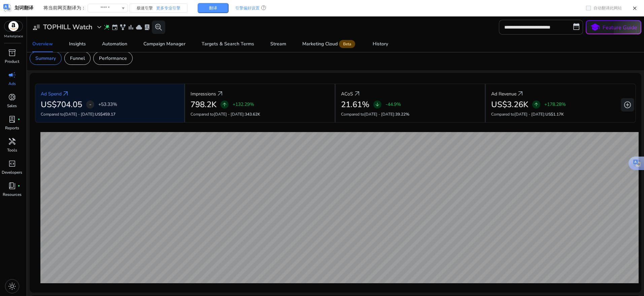 The image size is (644, 296). Describe the element at coordinates (329, 44) in the screenshot. I see `div: Marketing Cloud` at that location.